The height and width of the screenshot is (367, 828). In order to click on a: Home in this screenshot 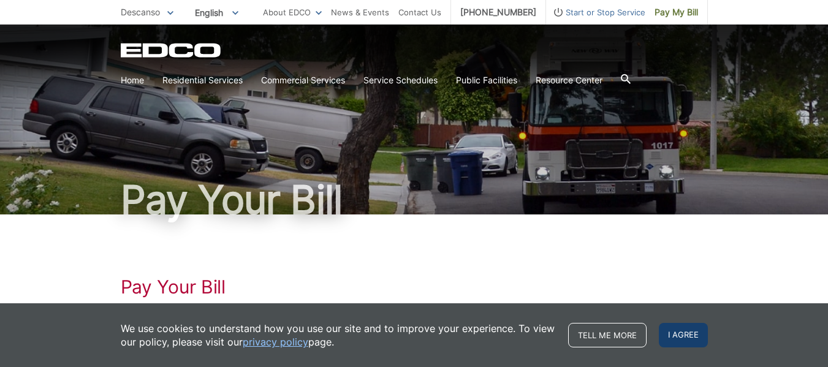, I will do `click(132, 80)`.